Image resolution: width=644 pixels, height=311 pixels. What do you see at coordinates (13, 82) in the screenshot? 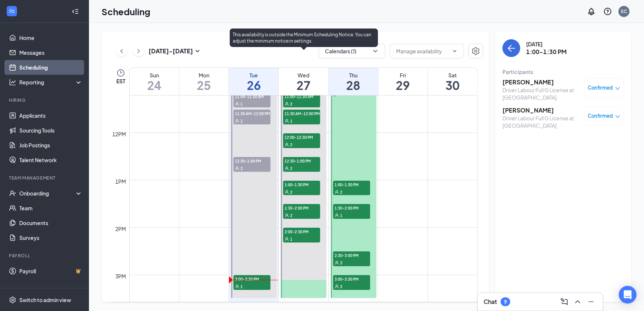
I see `svg: Analysis` at bounding box center [13, 82].